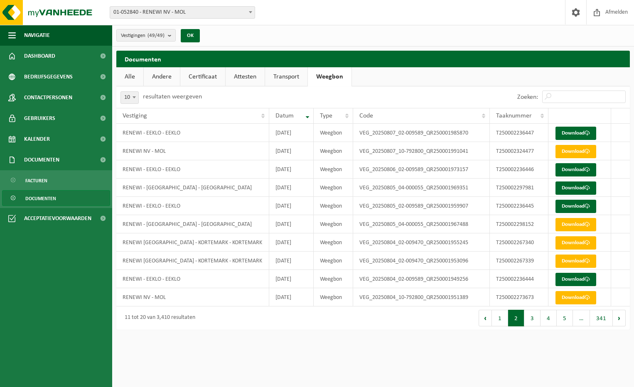 The image size is (634, 387). What do you see at coordinates (48, 77) in the screenshot?
I see `span: Bedrijfsgegevens` at bounding box center [48, 77].